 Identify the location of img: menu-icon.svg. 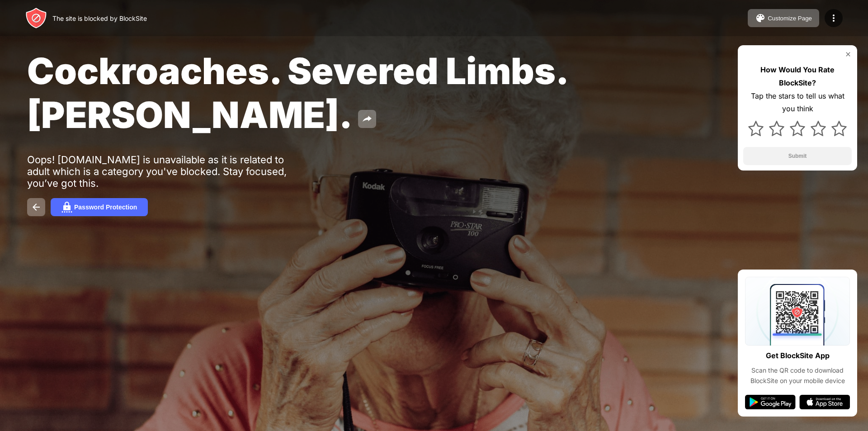
(834, 18).